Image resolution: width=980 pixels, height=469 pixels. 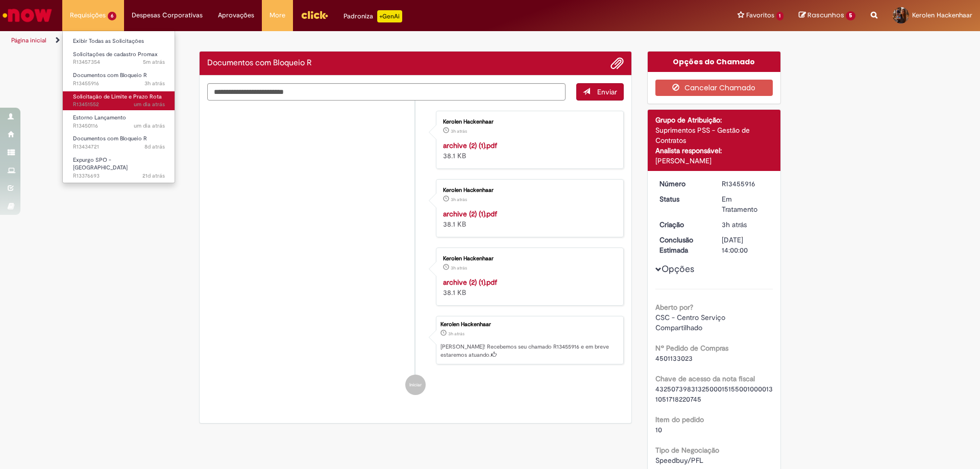 What do you see at coordinates (112, 16) in the screenshot?
I see `span: 6` at bounding box center [112, 16].